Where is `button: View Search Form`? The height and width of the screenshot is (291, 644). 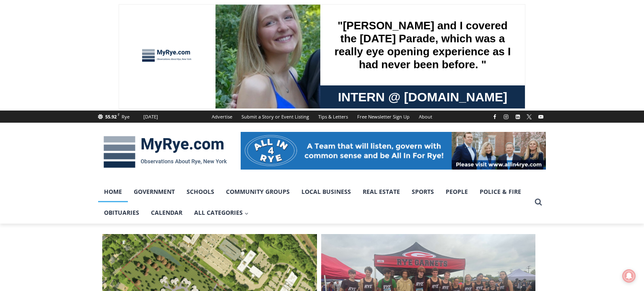 button: View Search Form is located at coordinates (538, 202).